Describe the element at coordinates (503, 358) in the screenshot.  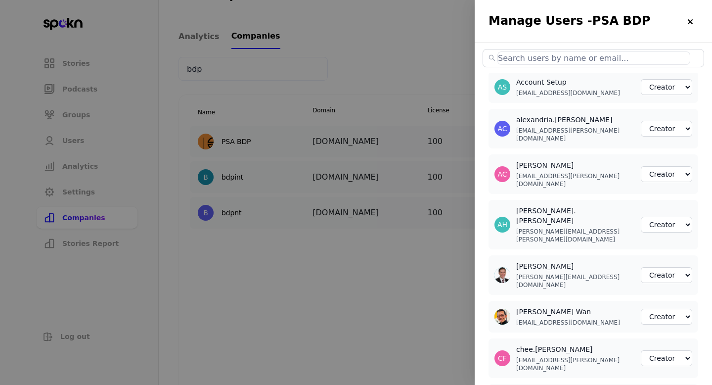
I see `div: CF` at that location.